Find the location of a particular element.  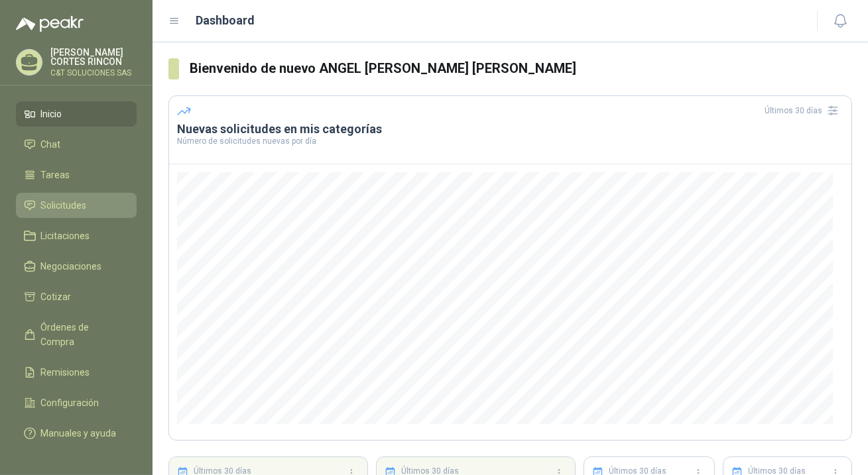

a: Chat is located at coordinates (76, 145).